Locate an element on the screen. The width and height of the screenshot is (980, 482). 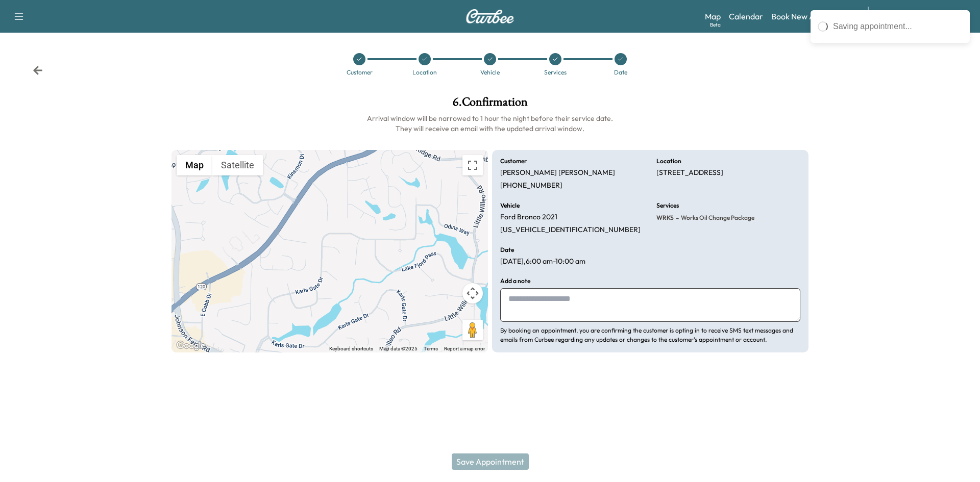
button: Toggle fullscreen view is located at coordinates (473, 165).